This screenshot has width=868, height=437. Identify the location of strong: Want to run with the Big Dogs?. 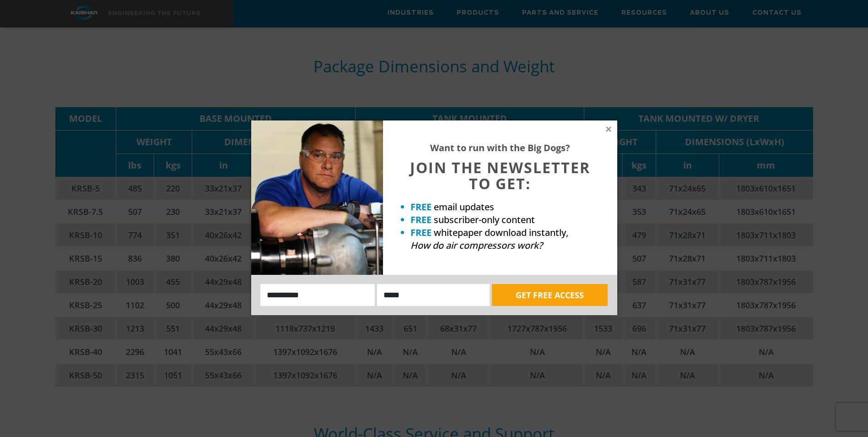
(500, 147).